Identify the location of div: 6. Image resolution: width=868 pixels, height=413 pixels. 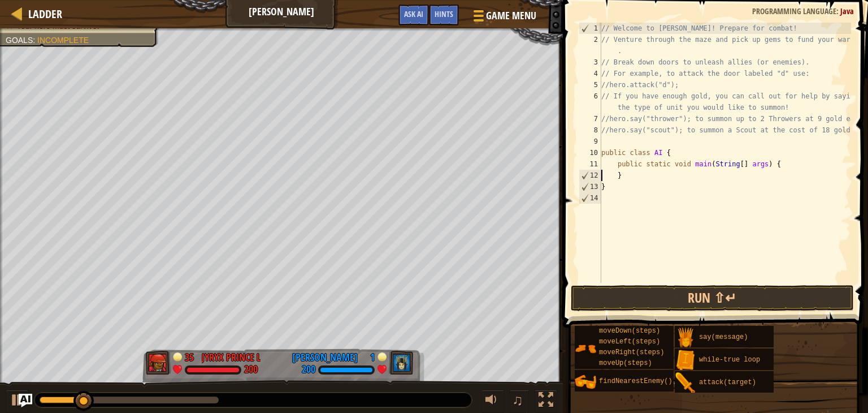
(590, 102).